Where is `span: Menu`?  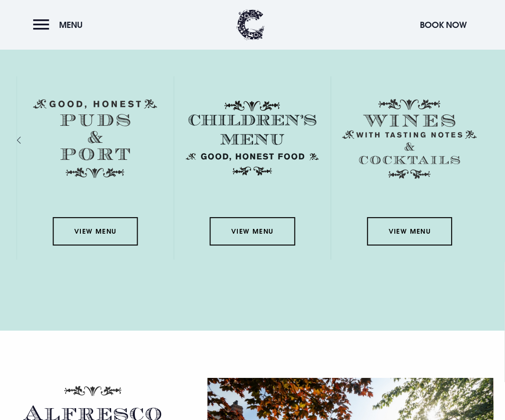 span: Menu is located at coordinates (71, 25).